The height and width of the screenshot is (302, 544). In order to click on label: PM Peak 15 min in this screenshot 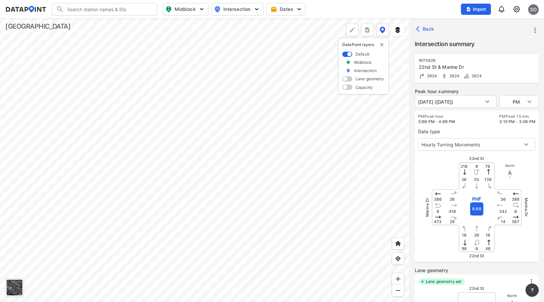, I will do `click(517, 117)`.